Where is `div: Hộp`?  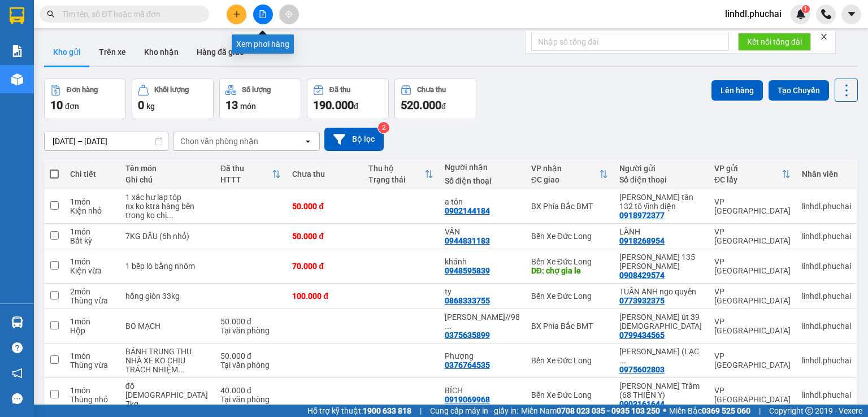 div: Hộp is located at coordinates (92, 331).